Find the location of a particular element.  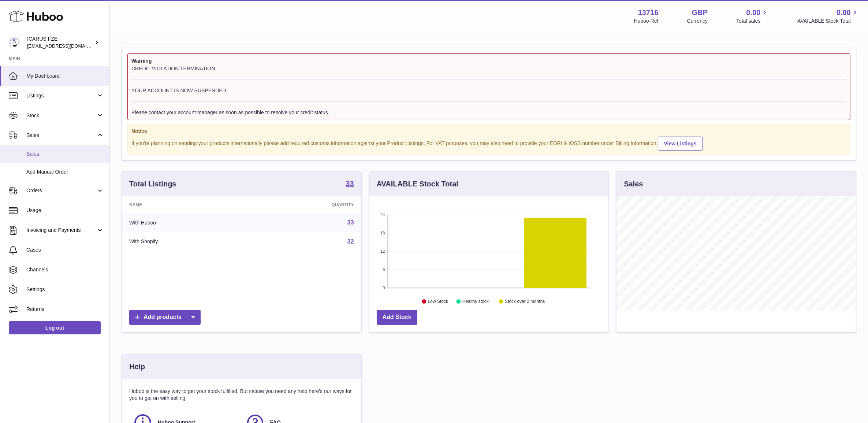

span: Total sales is located at coordinates (752, 21).